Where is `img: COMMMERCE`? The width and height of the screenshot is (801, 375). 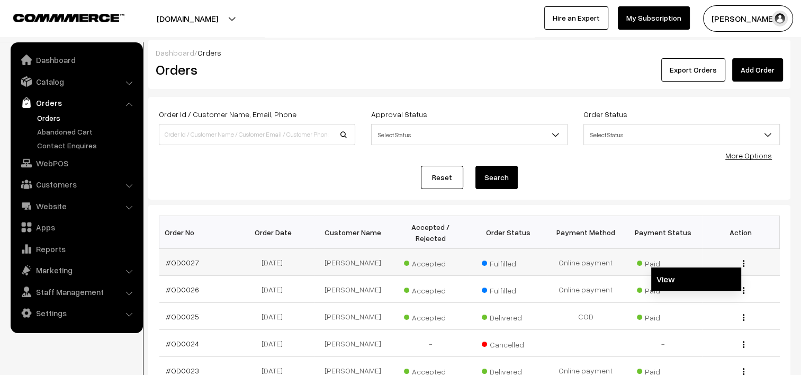 img: COMMMERCE is located at coordinates (69, 17).